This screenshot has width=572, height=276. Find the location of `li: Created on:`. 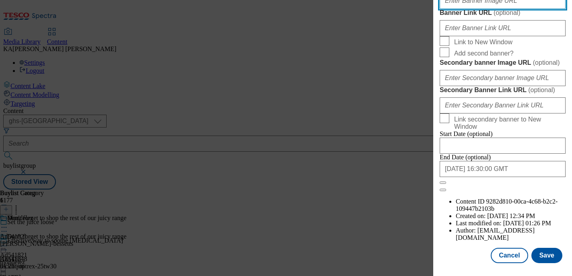

li: Created on: is located at coordinates (510, 216).